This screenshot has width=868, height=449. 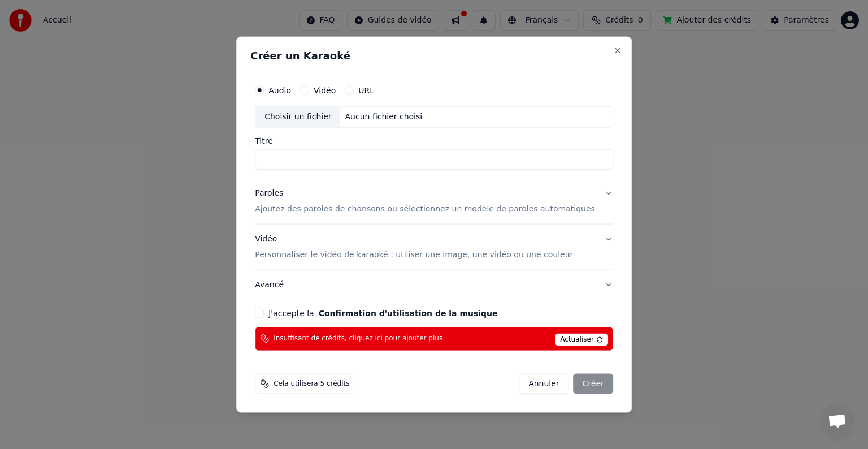 What do you see at coordinates (434, 285) in the screenshot?
I see `button: Avancé` at bounding box center [434, 285].